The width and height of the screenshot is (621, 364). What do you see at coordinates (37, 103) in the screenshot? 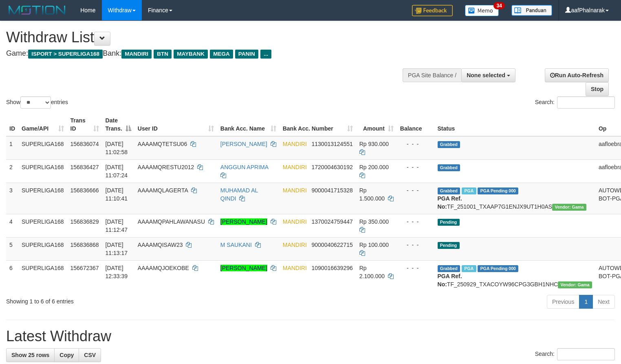
I see `label: Show entries` at bounding box center [37, 103].